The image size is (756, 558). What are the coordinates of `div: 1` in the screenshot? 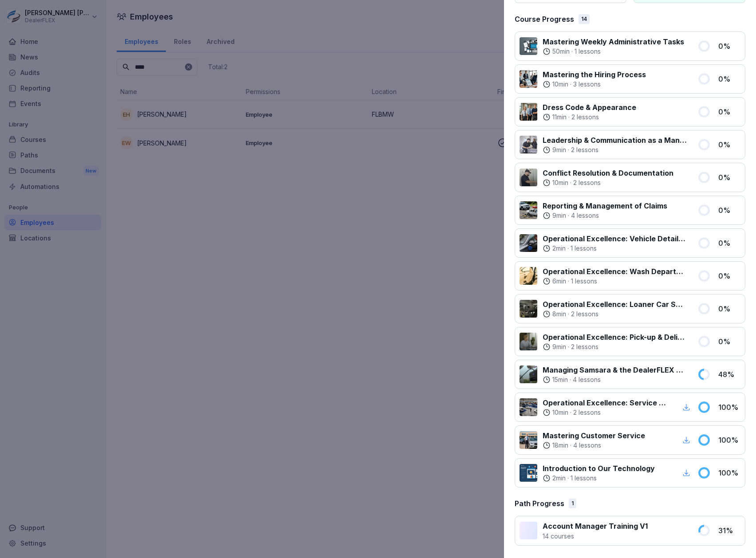 It's located at (573, 503).